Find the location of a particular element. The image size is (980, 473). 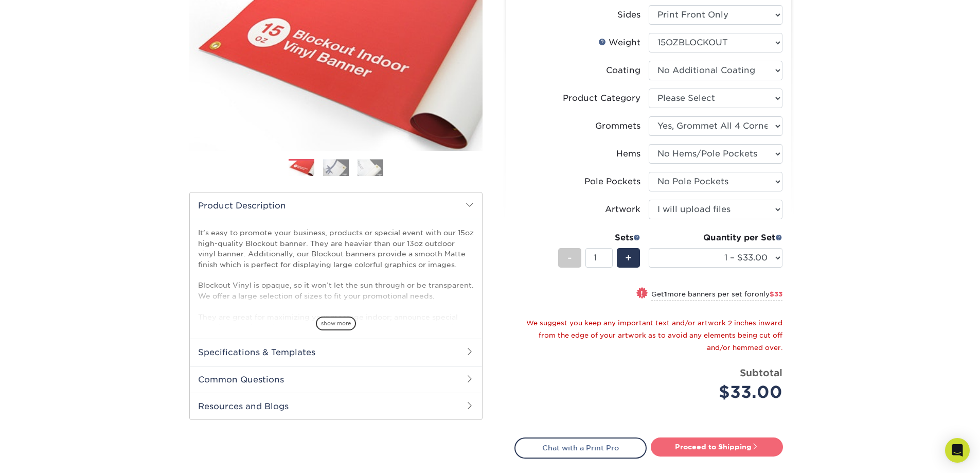

span: only is located at coordinates (769, 294).